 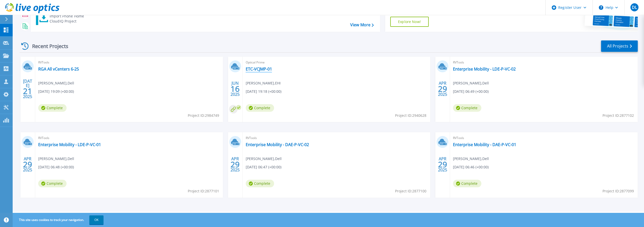 I want to click on a: Enterprise Mobility - DAE-P-VC-01, so click(x=484, y=145).